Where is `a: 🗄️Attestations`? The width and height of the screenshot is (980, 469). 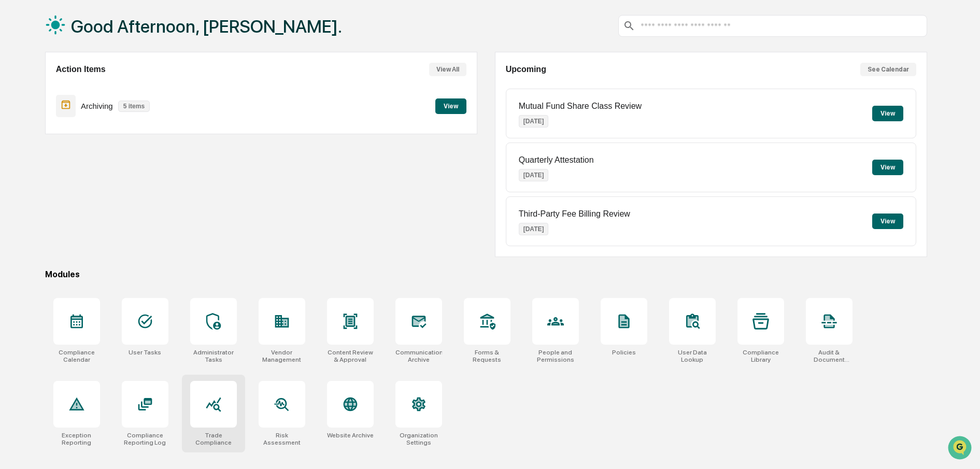 a: 🗄️Attestations is located at coordinates (101, 136).